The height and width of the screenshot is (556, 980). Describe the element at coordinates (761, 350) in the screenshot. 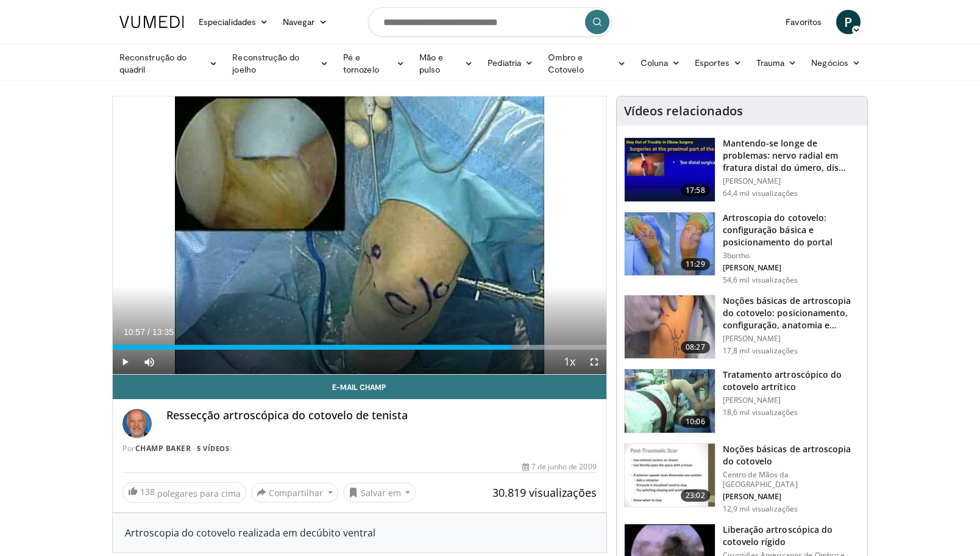

I see `font: 17,8 mil visualizações` at that location.